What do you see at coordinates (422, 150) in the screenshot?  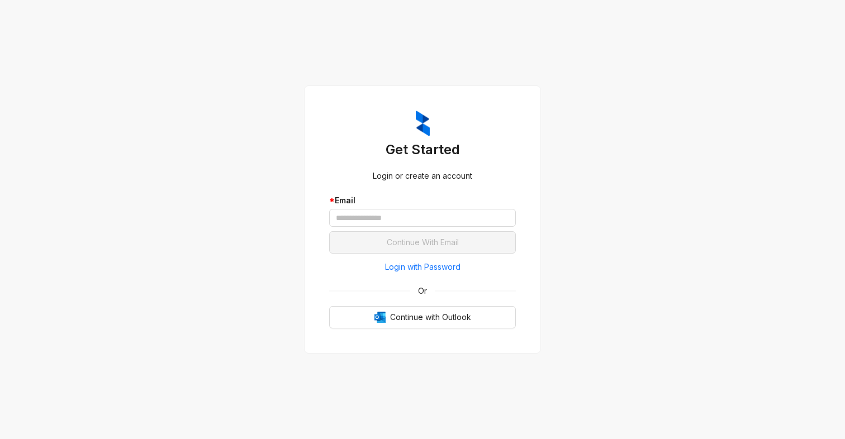 I see `h3: Get Started` at bounding box center [422, 150].